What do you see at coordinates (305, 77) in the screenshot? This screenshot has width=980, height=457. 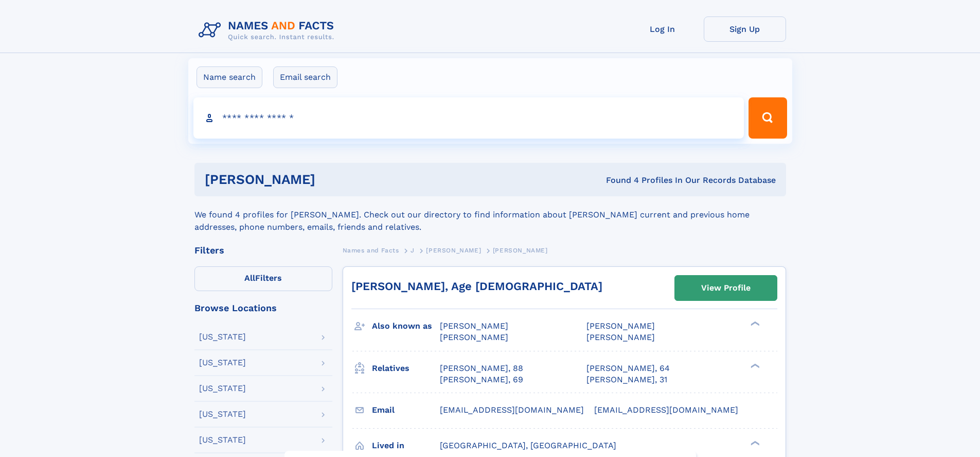 I see `label: Email search` at bounding box center [305, 77].